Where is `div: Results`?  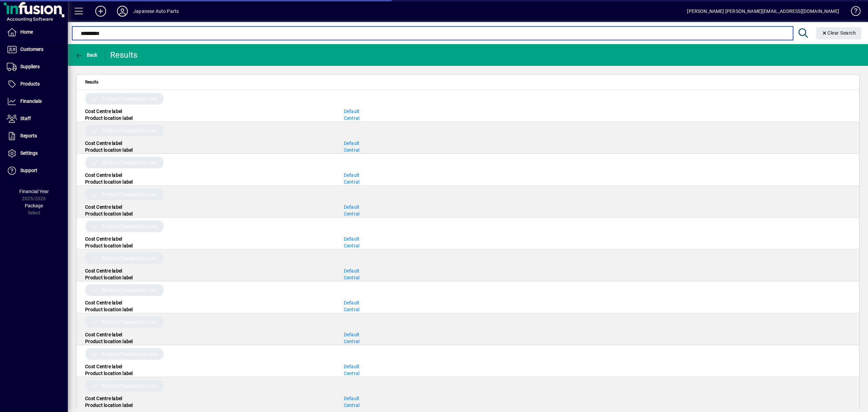
div: Results is located at coordinates (124, 55).